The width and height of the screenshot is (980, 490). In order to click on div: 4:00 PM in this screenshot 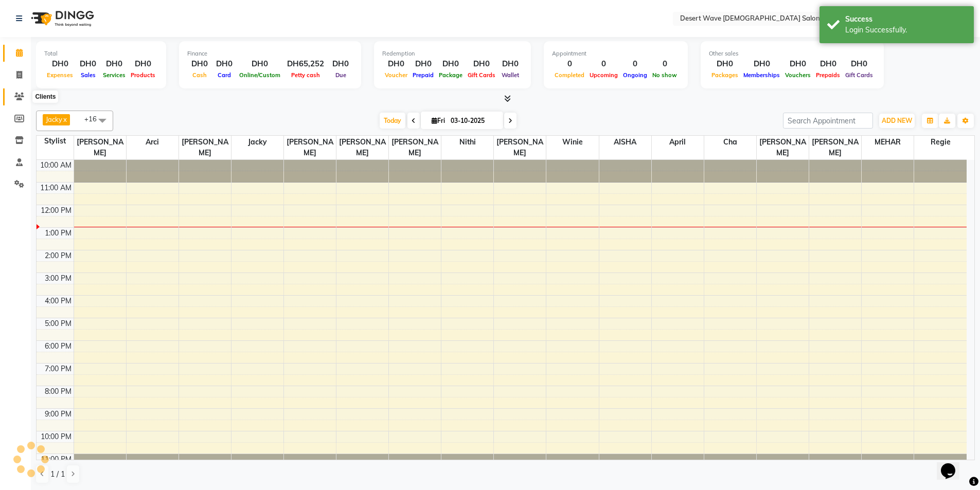, I will do `click(58, 301)`.